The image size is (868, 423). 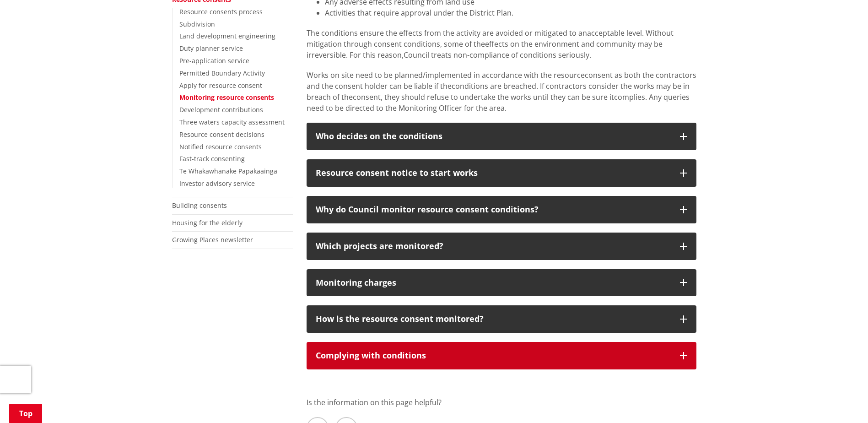 What do you see at coordinates (212, 158) in the screenshot?
I see `a: Fast-track consenting` at bounding box center [212, 158].